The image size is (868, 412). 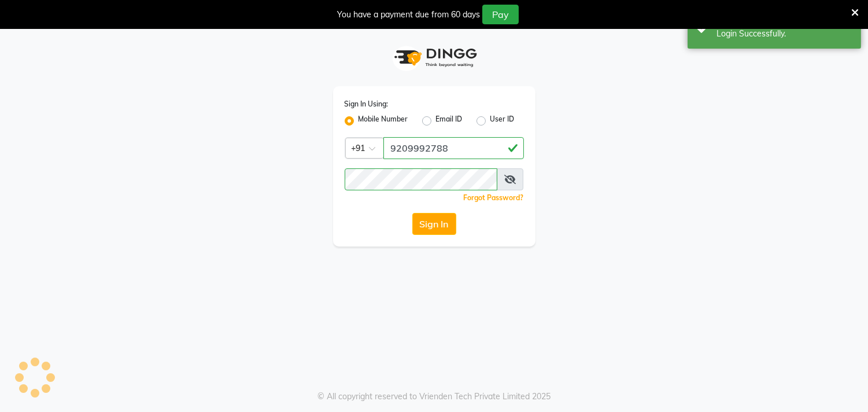 What do you see at coordinates (503, 121) in the screenshot?
I see `label: User ID` at bounding box center [503, 121].